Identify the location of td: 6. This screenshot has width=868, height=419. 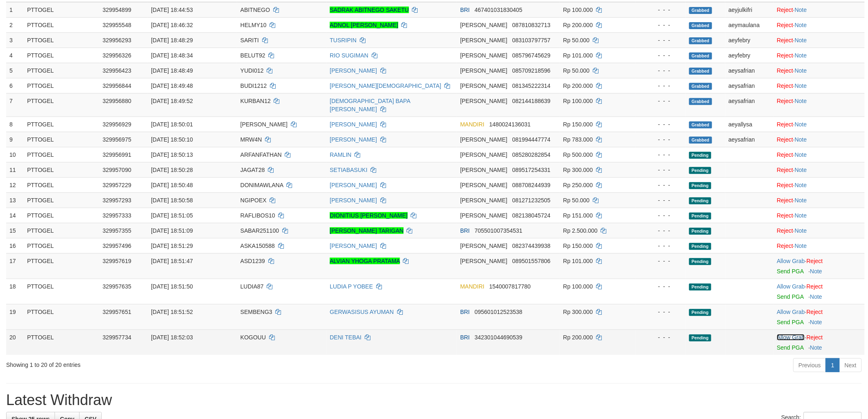
(14, 85).